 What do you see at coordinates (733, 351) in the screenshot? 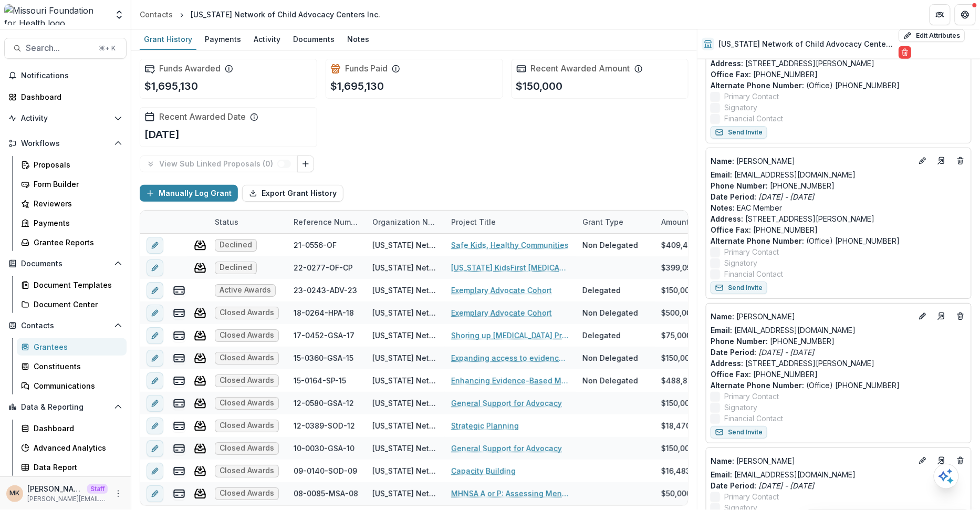
I see `span: Date Period :` at bounding box center [733, 351].